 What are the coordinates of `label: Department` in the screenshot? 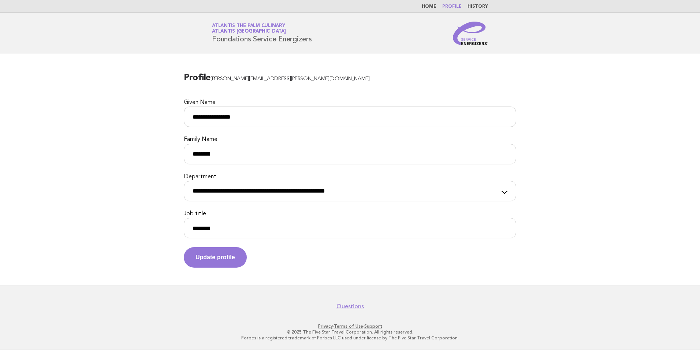 It's located at (350, 177).